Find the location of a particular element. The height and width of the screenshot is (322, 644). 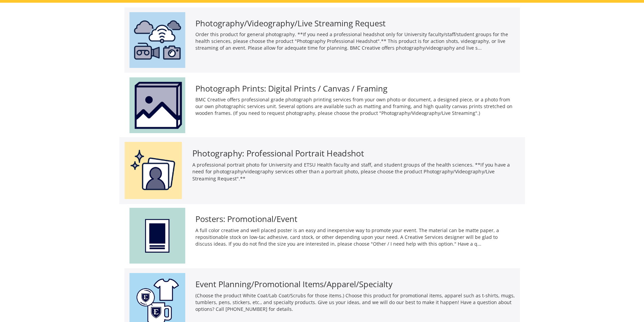

p: (Choose the product White Coat/Lab Coat/Scrubs for those items.) Choose this product for promotio... is located at coordinates (355, 302).